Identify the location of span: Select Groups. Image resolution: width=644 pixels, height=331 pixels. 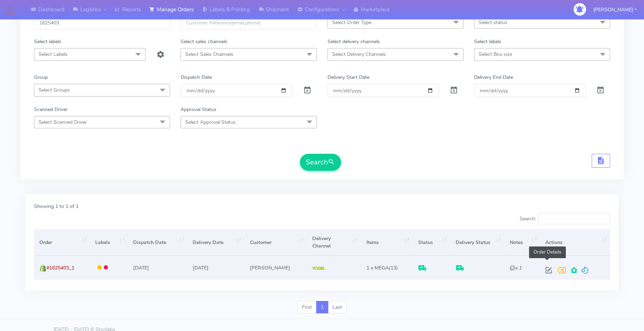
(54, 90).